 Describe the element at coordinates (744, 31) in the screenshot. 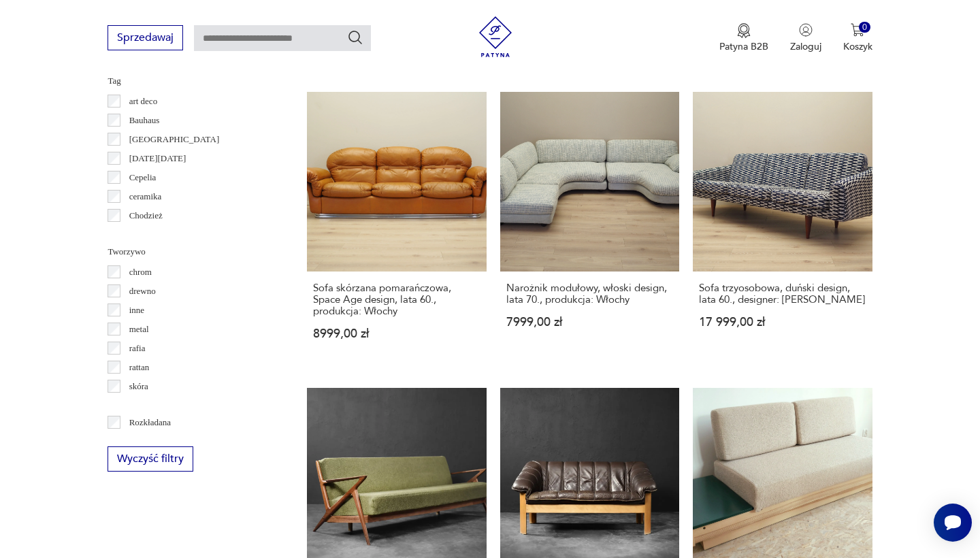

I see `img: Ikona medalu` at that location.